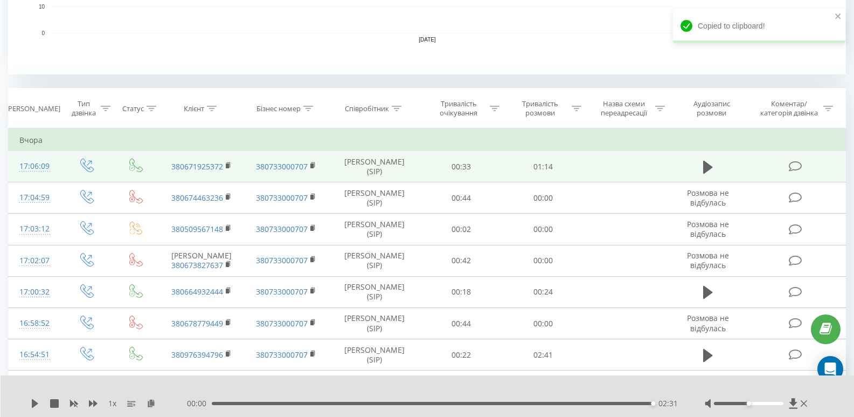 The width and height of the screenshot is (854, 417). What do you see at coordinates (711, 108) in the screenshot?
I see `div: Аудіозапис розмови` at bounding box center [711, 108].